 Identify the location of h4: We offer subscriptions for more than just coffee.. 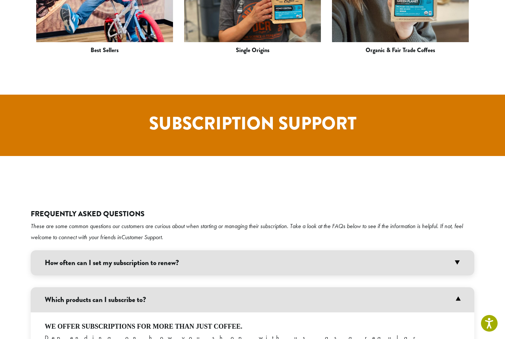
(252, 327).